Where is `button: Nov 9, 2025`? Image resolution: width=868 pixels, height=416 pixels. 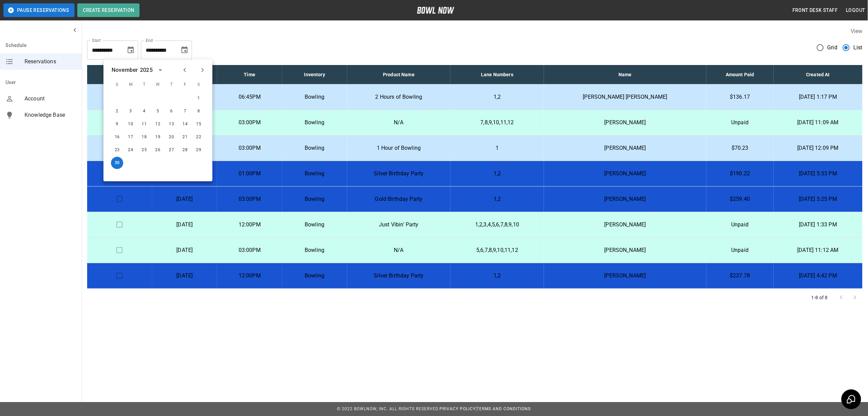
button: Nov 9, 2025 is located at coordinates (117, 124).